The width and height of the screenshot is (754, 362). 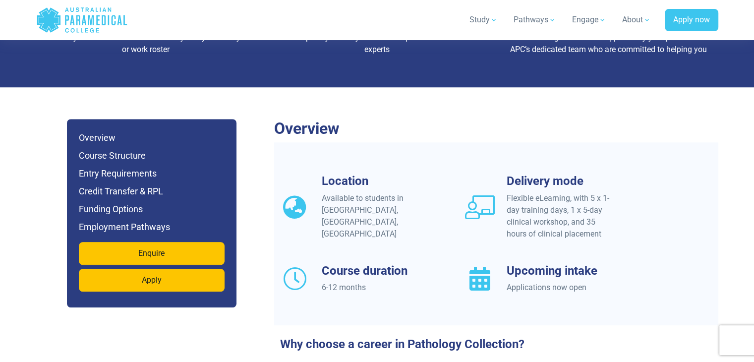 What do you see at coordinates (146, 44) in the screenshot?
I see `p: Choose your own schedule and fit study into your lifestyle or work roster` at bounding box center [146, 44].